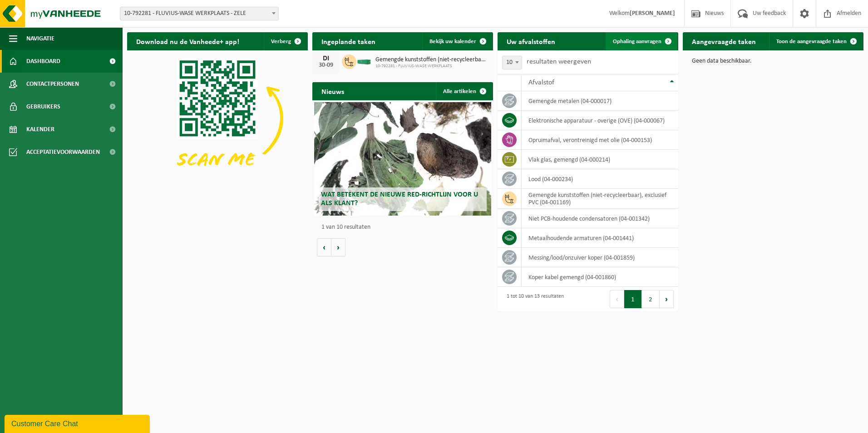 The height and width of the screenshot is (433, 868). Describe the element at coordinates (464, 91) in the screenshot. I see `a: Alle artikelen` at that location.